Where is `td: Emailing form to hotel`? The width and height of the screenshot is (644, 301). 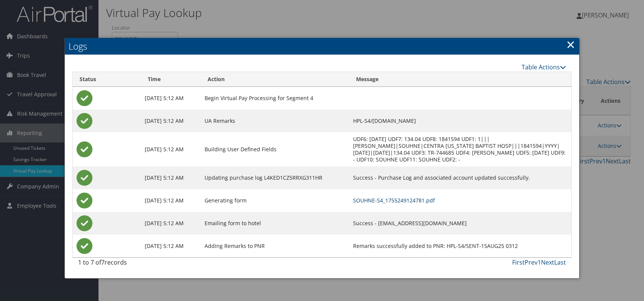
td: Emailing form to hotel is located at coordinates (275, 223).